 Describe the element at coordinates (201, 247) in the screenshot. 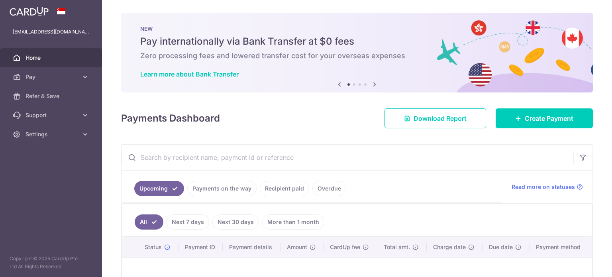

I see `th: Payment ID` at that location.